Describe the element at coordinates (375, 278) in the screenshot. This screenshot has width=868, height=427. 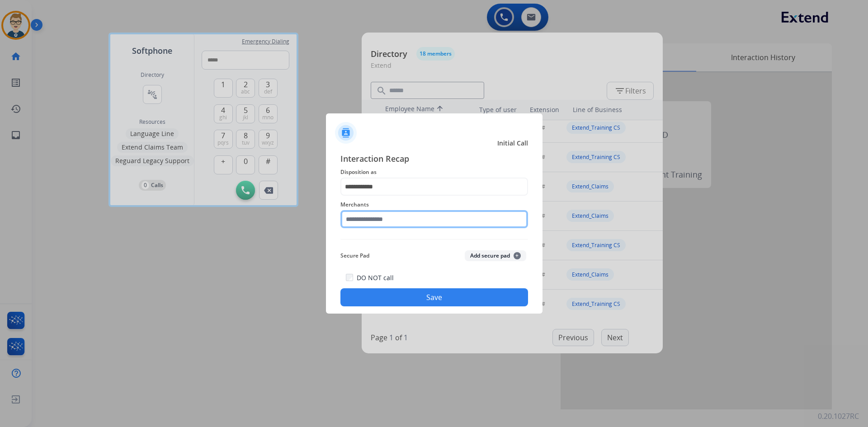
I see `label: DO NOT call` at that location.